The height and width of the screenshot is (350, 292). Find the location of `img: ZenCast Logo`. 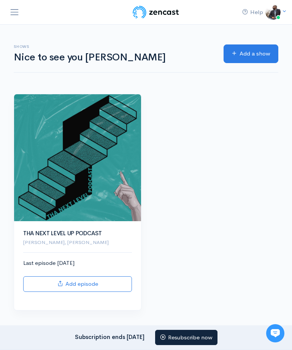

img: ZenCast Logo is located at coordinates (155, 12).